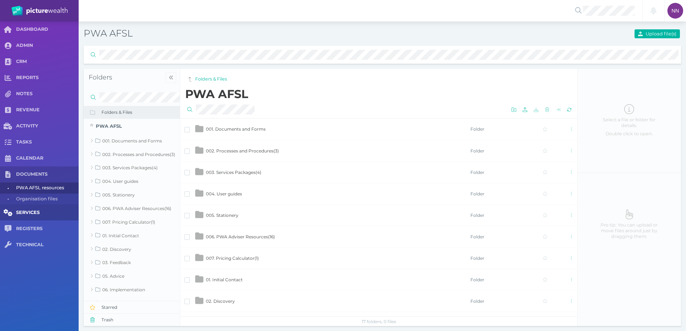 The width and height of the screenshot is (686, 331). Describe the element at coordinates (132, 181) in the screenshot. I see `a: 004. User guides` at that location.